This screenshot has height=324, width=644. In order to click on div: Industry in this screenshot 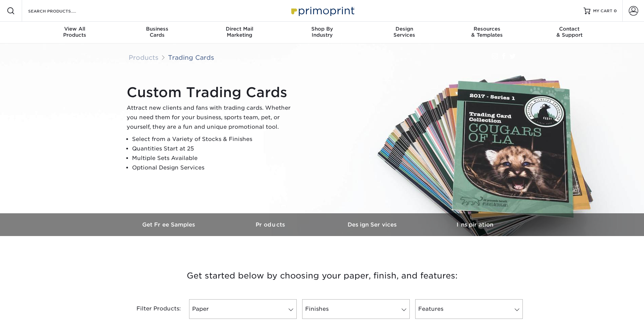, I will do `click(322, 32)`.